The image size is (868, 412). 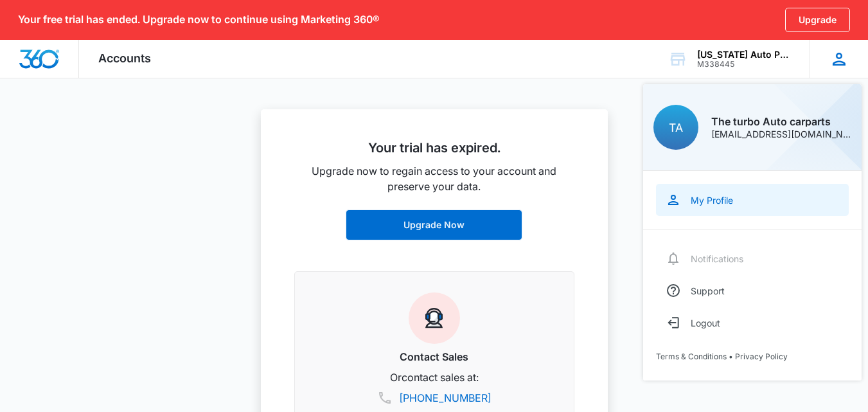 I want to click on span: TA, so click(x=676, y=127).